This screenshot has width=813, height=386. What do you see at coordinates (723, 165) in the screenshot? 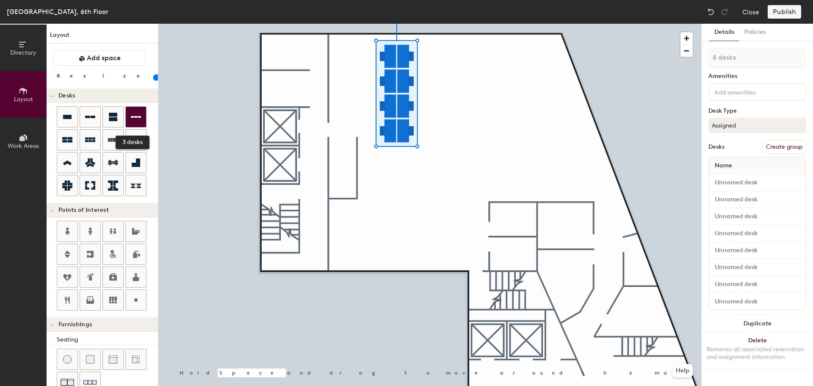
I see `span: Name` at bounding box center [723, 165].